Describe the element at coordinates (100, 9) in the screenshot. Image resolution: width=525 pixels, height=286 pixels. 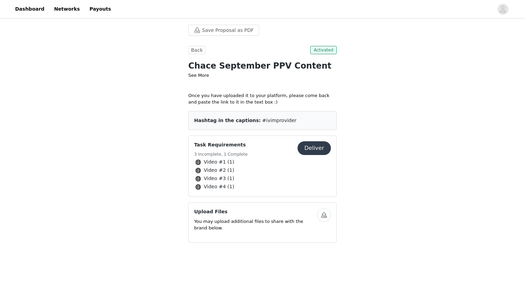
I see `a: Payouts` at that location.